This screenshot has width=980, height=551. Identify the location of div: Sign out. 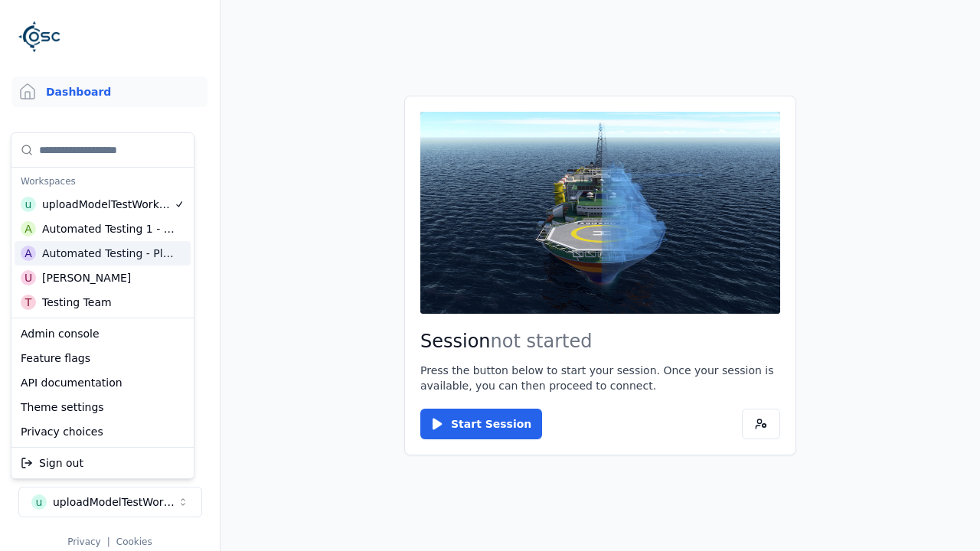
(102, 463).